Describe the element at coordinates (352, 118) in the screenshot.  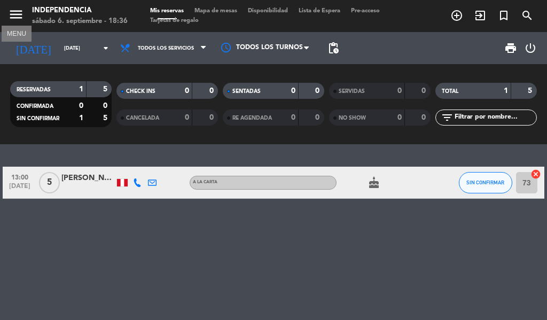
I see `span: NO SHOW` at that location.